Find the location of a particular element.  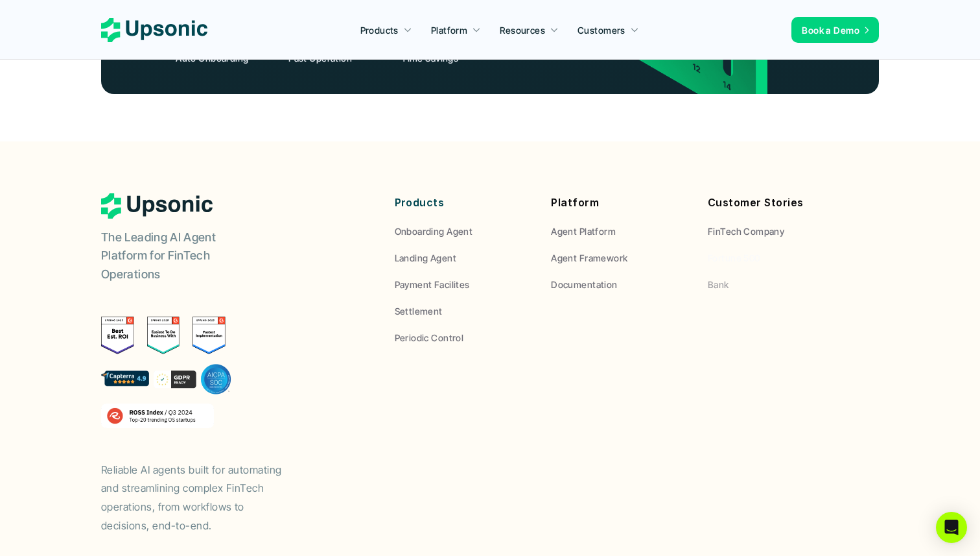

span: Documentation is located at coordinates (584, 284).